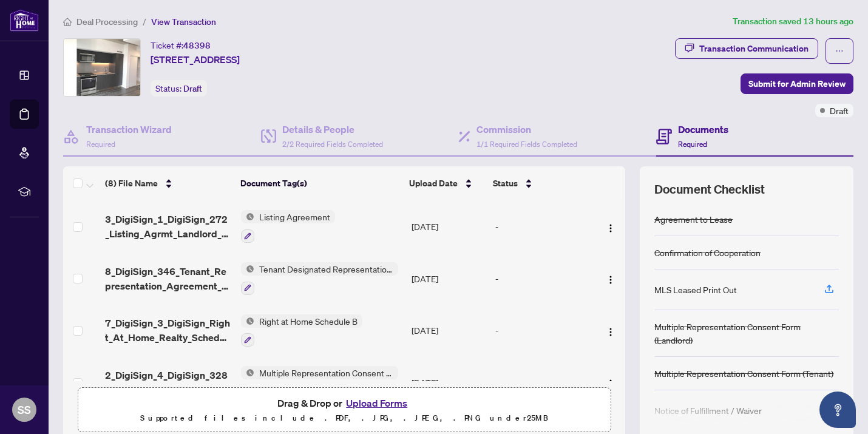 This screenshot has width=868, height=434. What do you see at coordinates (744, 374) in the screenshot?
I see `div: Multiple Representation Consent Form (Tenant)` at bounding box center [744, 374].